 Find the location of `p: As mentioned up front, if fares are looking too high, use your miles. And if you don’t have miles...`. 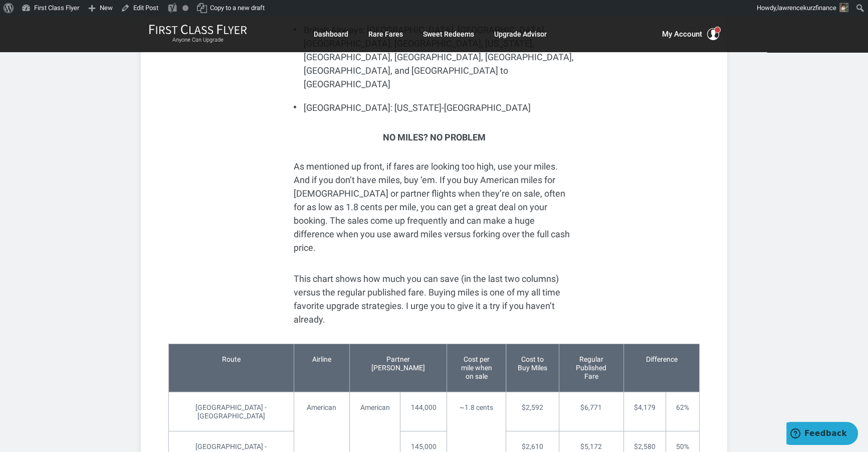

p: As mentioned up front, if fares are looking too high, use your miles. And if you don’t have miles... is located at coordinates (434, 206).